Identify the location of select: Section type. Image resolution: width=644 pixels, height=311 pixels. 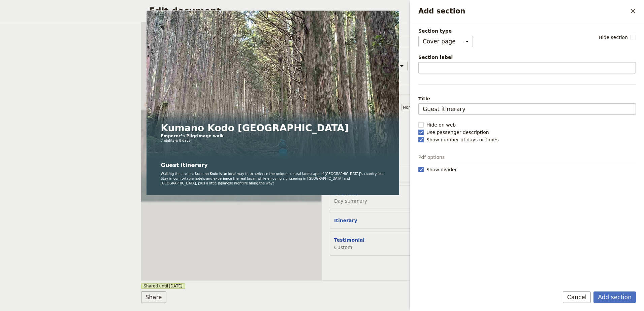
(446, 41).